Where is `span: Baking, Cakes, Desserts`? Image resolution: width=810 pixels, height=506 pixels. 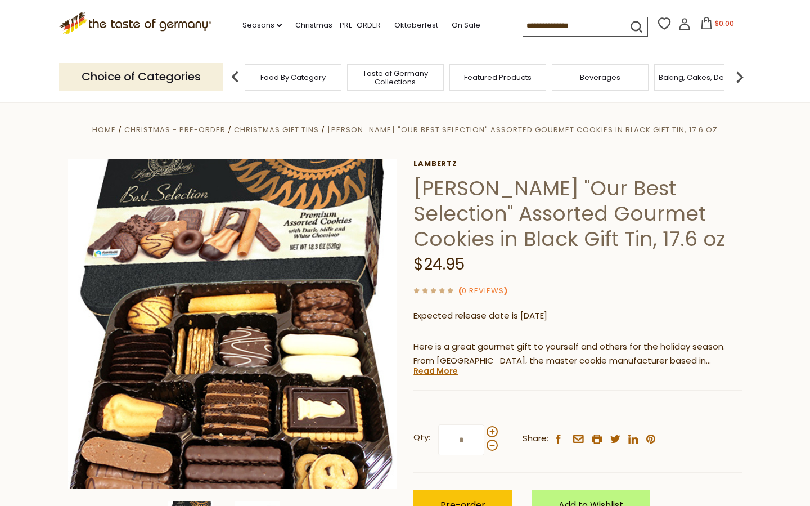
span: Baking, Cakes, Desserts is located at coordinates (702, 77).